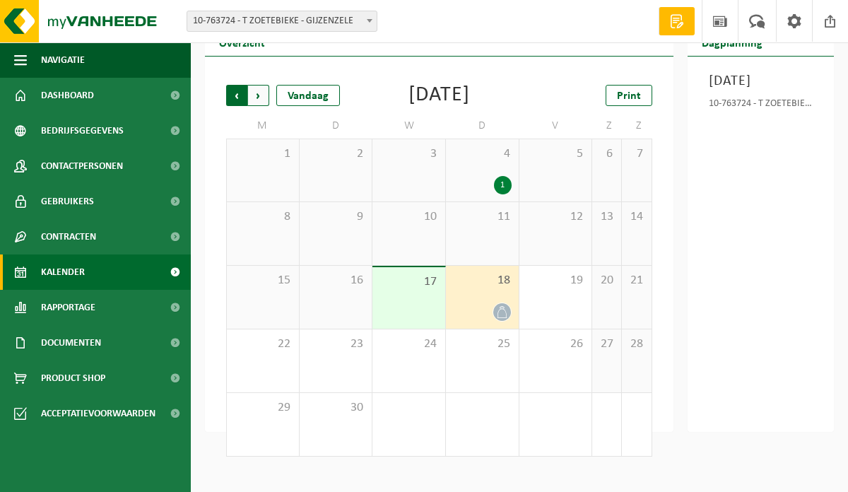 The height and width of the screenshot is (492, 848). What do you see at coordinates (555, 217) in the screenshot?
I see `span: 12` at bounding box center [555, 217].